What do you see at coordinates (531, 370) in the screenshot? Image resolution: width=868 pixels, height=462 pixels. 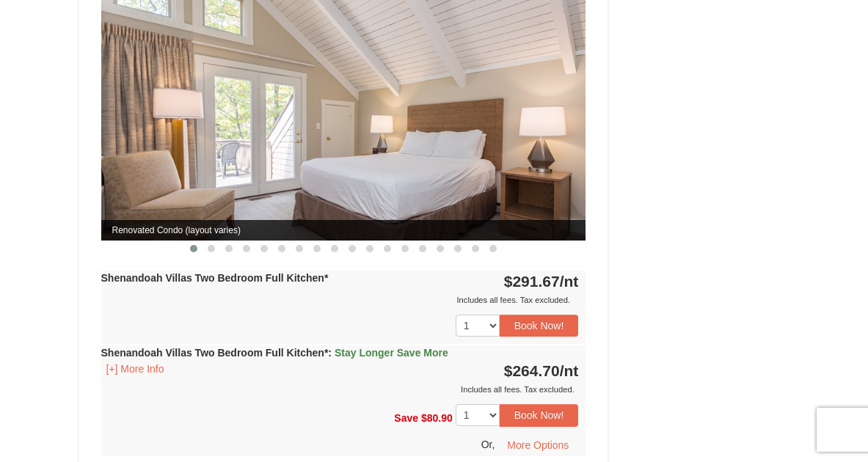 I see `span: $264.70` at bounding box center [531, 370].